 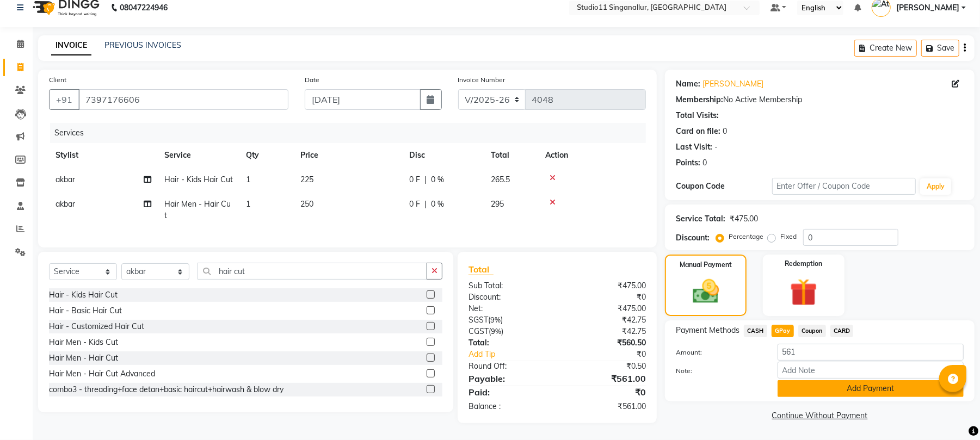 I want to click on span: 295, so click(x=498, y=204).